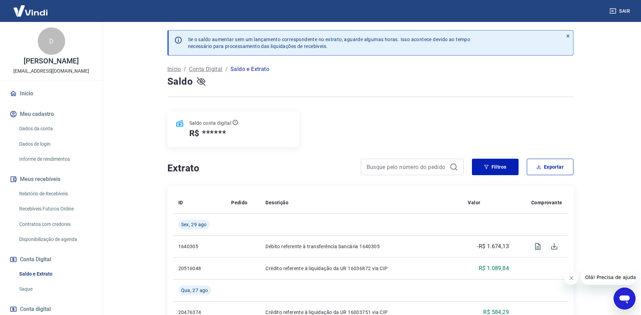 Image resolution: width=641 pixels, height=315 pixels. I want to click on a: Saldo e Extrato, so click(55, 274).